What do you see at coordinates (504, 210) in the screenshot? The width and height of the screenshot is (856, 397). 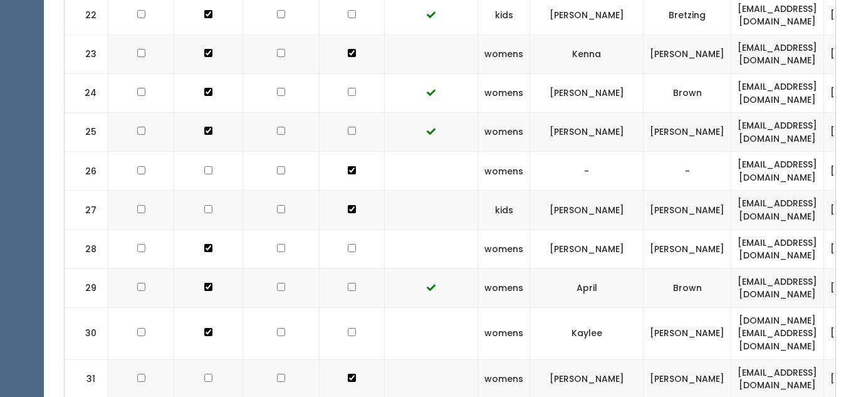 I see `td: kids` at bounding box center [504, 210].